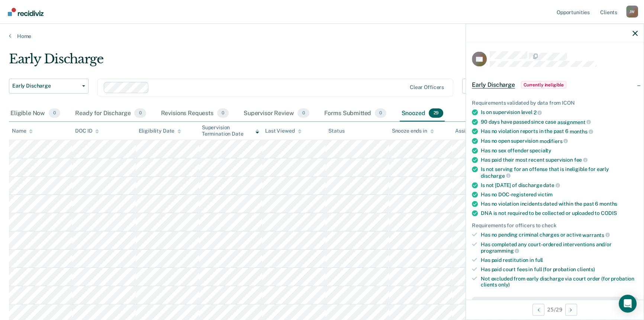  I want to click on span: fee, so click(581, 160).